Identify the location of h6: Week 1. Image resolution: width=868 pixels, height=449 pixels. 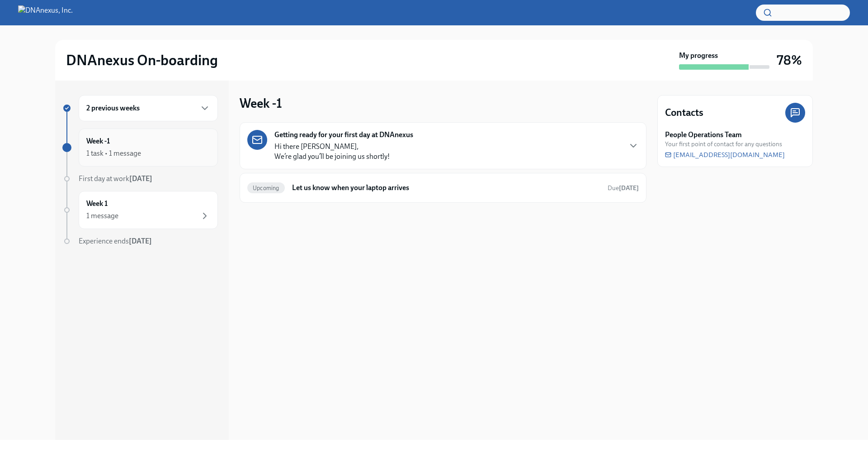
(97, 204).